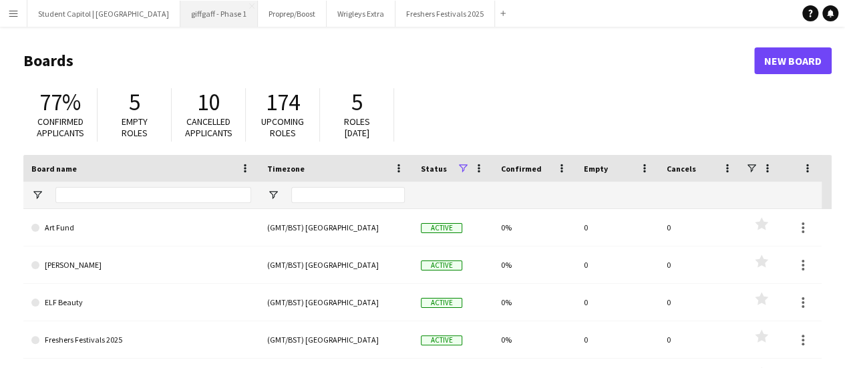  What do you see at coordinates (219, 13) in the screenshot?
I see `button: giffgaff - Phase 1` at bounding box center [219, 13].